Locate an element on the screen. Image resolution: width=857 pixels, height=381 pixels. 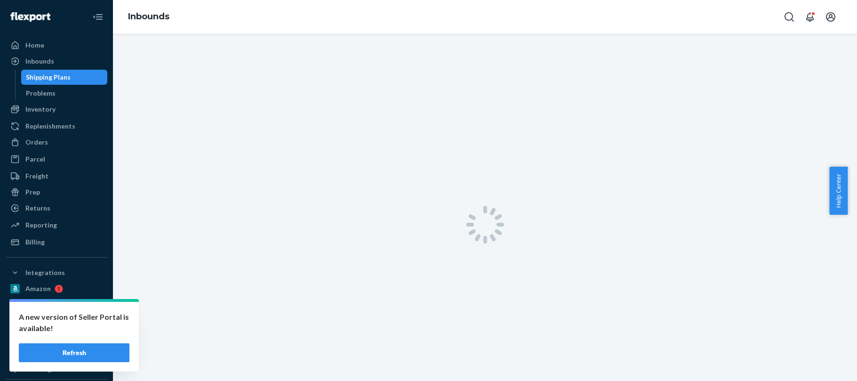
a: Billing is located at coordinates (56, 242).